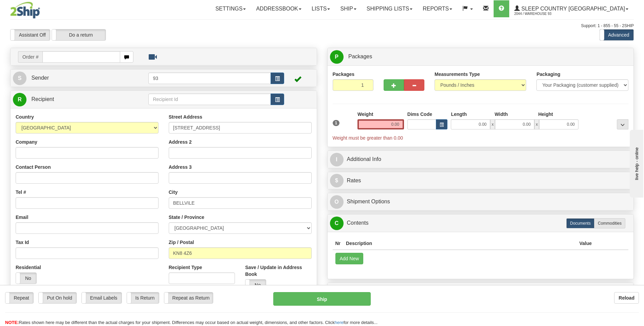 This screenshot has width=644, height=326. What do you see at coordinates (322, 25) in the screenshot?
I see `div: Support: 1 - 855 - 55 - 2SHIP` at bounding box center [322, 25].